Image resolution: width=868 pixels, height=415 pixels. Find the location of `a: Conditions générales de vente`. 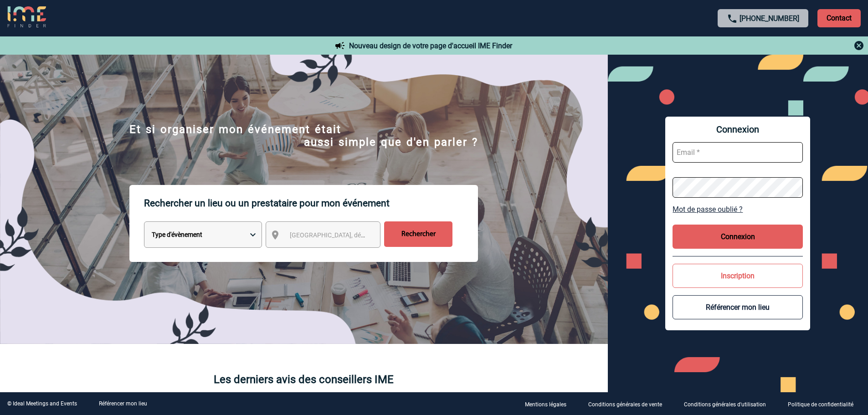

a: Conditions générales de vente is located at coordinates (629, 404).